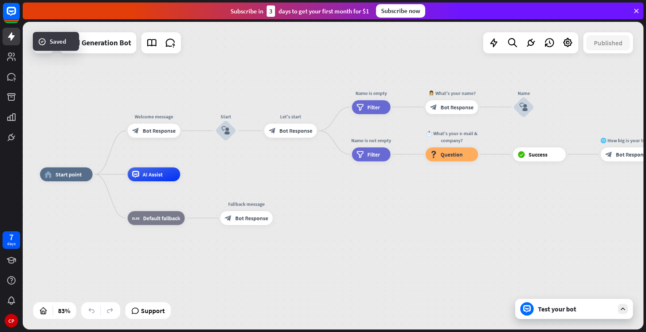  What do you see at coordinates (42, 42) in the screenshot?
I see `i: success` at bounding box center [42, 42].